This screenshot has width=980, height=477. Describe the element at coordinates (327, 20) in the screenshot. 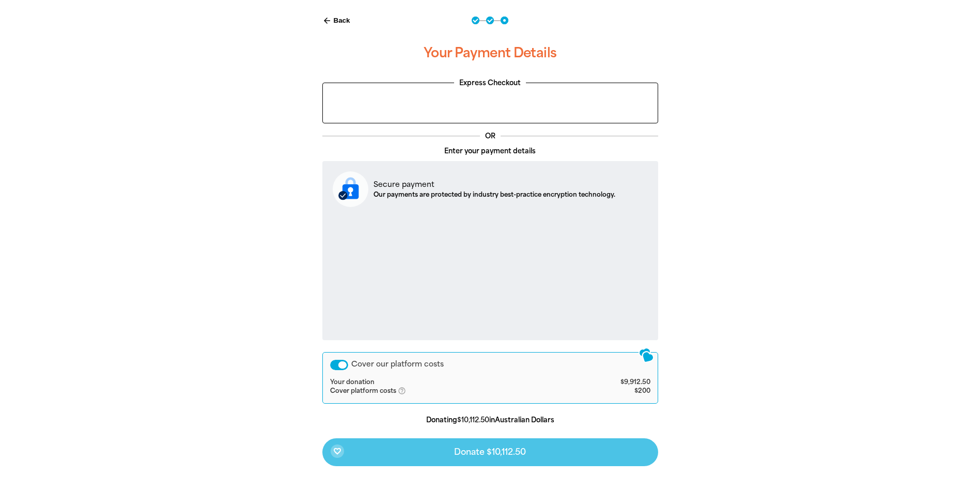

I see `i: arrow_back` at that location.